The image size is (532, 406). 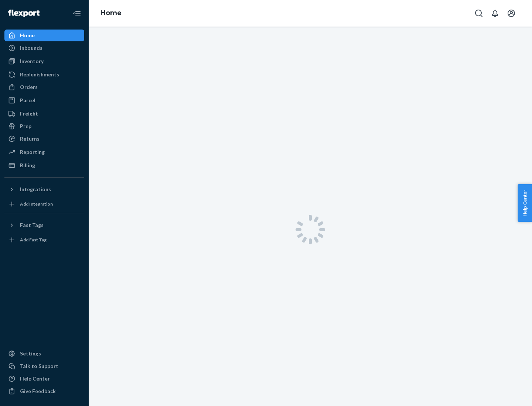 I want to click on div: Freight, so click(x=29, y=114).